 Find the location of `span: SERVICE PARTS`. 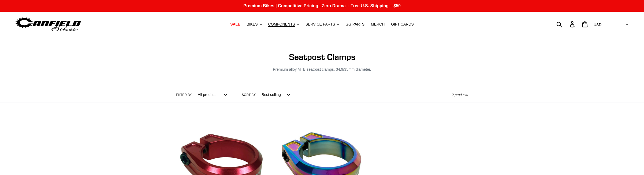

span: SERVICE PARTS is located at coordinates (320, 24).